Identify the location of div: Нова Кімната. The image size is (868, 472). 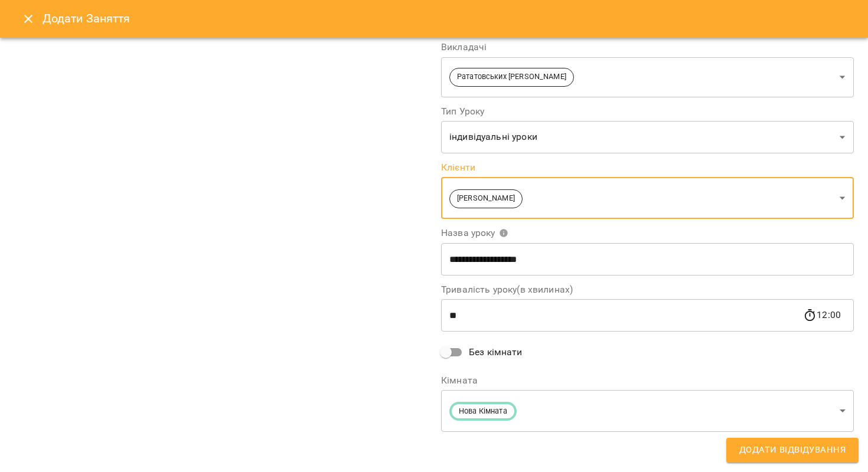
(647, 411).